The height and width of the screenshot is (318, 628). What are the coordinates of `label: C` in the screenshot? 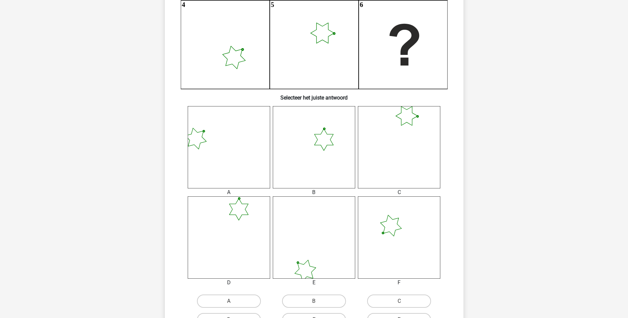 It's located at (399, 301).